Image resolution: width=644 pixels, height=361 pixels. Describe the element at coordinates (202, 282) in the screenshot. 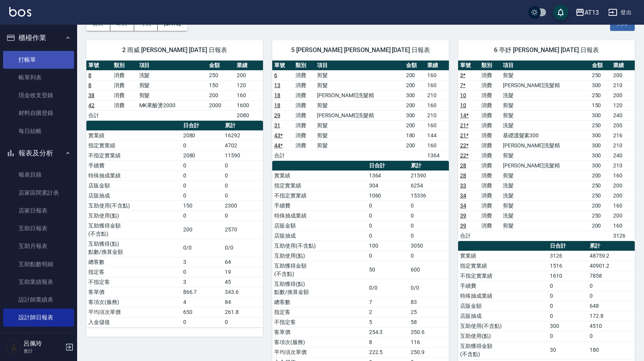

I see `td: 3` at that location.